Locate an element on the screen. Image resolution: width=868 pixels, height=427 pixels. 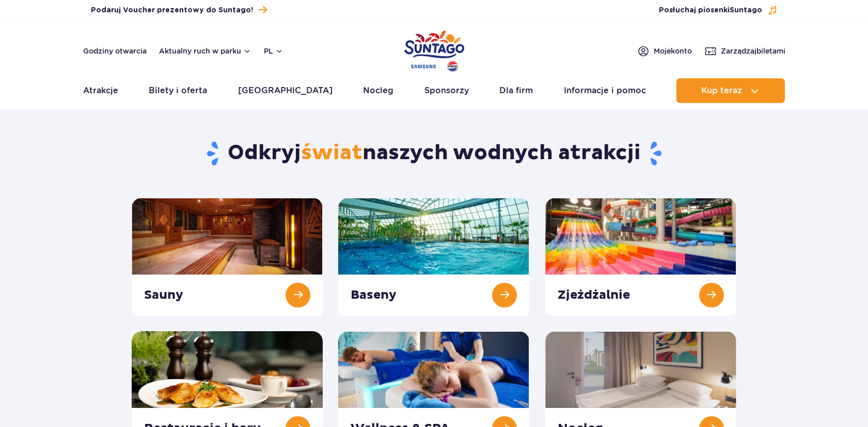
button: pl is located at coordinates (274, 51).